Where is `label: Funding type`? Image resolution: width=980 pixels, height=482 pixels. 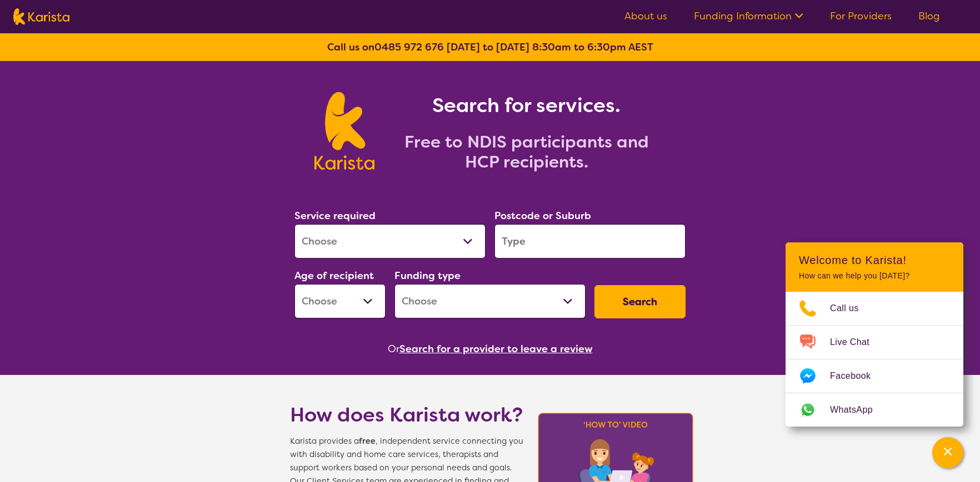 label: Funding type is located at coordinates (427, 276).